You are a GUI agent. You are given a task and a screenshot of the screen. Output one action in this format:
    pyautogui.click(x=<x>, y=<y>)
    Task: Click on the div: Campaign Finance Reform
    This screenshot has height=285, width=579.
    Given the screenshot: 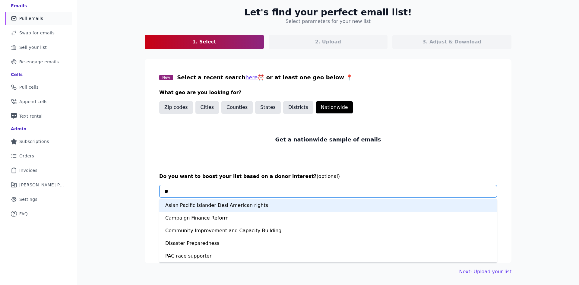 What is the action you would take?
    pyautogui.click(x=328, y=218)
    